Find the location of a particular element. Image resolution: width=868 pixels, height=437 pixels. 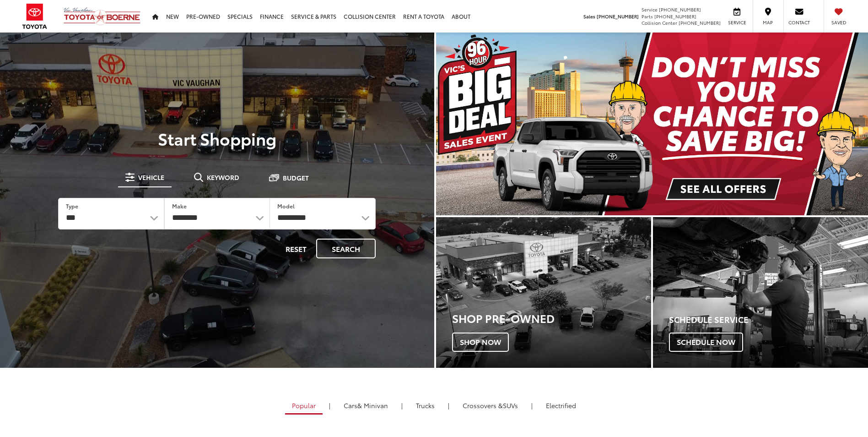

span: Saved is located at coordinates (838, 22).